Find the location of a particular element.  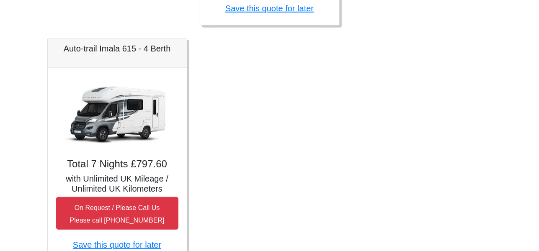

h5: with Unlimited UK Mileage / Unlimited UK Kilometers is located at coordinates (117, 184).